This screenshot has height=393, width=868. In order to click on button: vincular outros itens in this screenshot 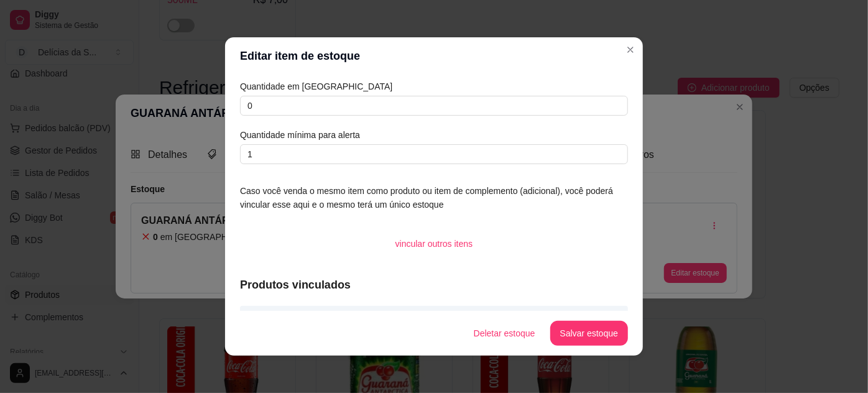, I will do `click(434, 244)`.